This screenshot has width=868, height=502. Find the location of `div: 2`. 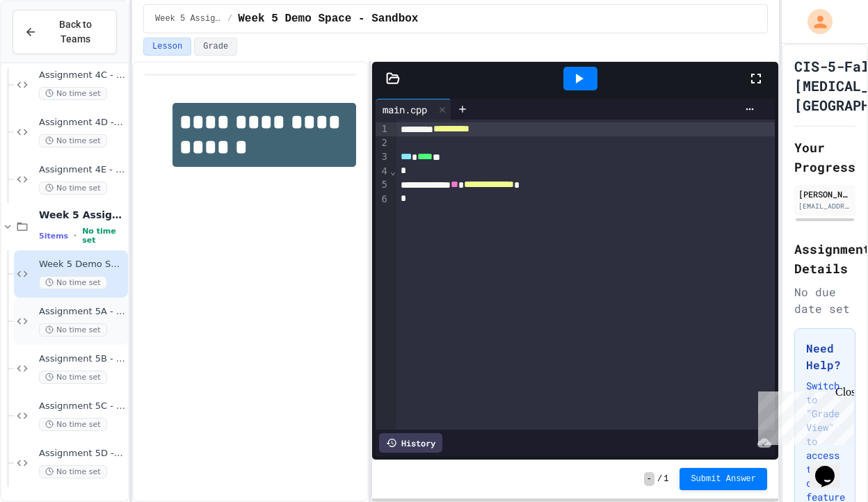

div: 2 is located at coordinates (383, 143).